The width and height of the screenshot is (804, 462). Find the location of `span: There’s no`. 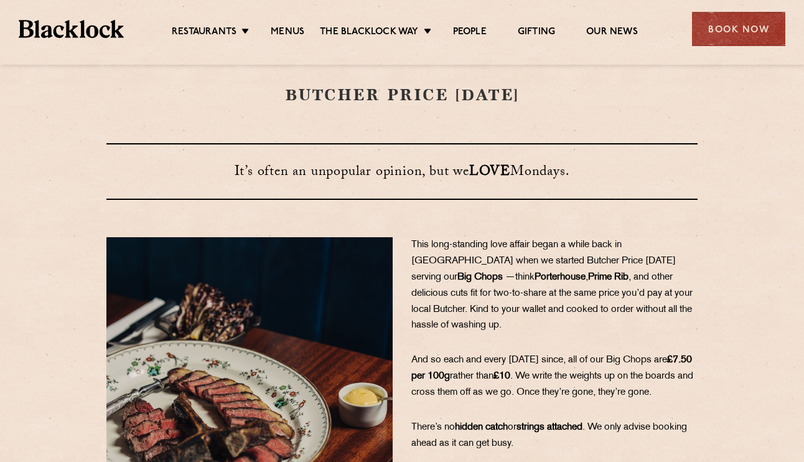

span: There’s no is located at coordinates (433, 427).